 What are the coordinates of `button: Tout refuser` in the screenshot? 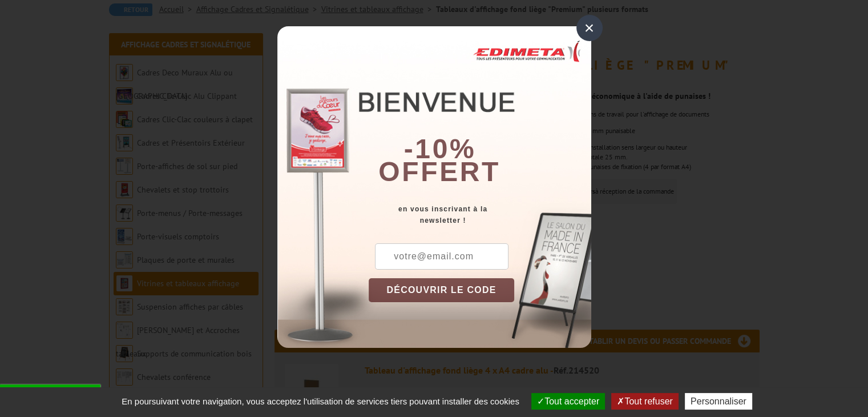 It's located at (644, 401).